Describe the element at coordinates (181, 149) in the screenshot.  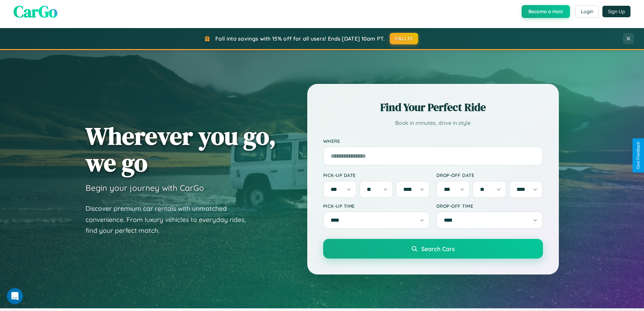
I see `h1: Wherever you go, we go` at that location.